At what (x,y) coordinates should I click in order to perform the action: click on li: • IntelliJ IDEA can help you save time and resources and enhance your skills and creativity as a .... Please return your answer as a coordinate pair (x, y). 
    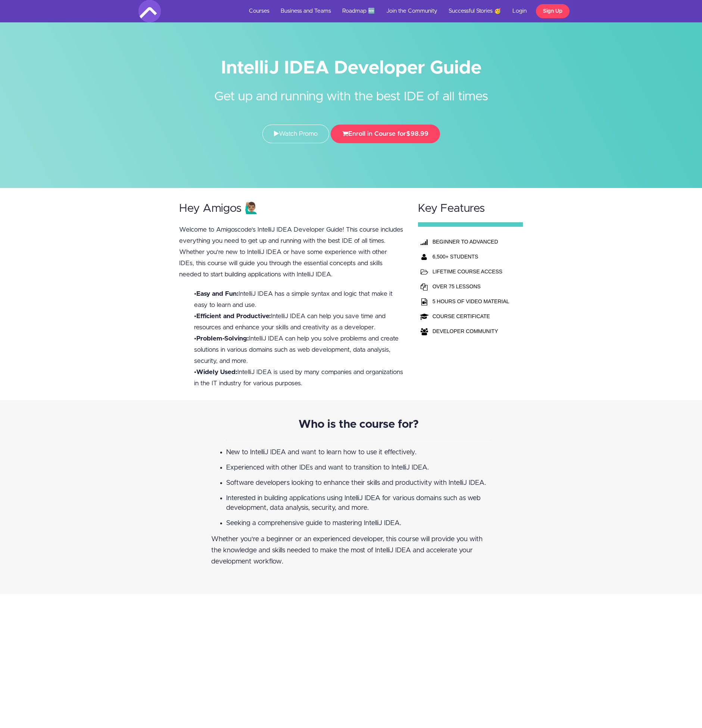
    Looking at the image, I should click on (299, 322).